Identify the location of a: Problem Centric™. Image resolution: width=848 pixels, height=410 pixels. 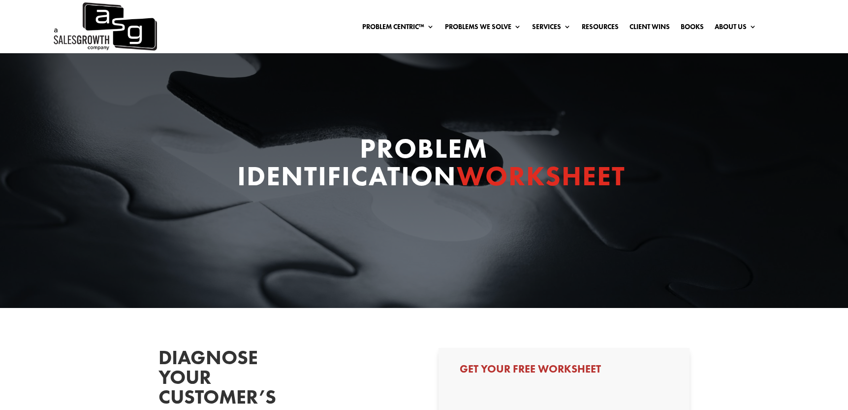
(398, 29).